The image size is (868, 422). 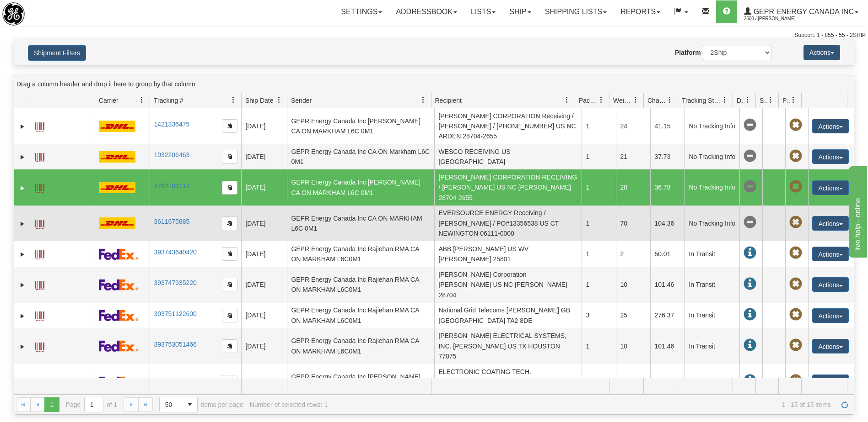 What do you see at coordinates (201, 405) in the screenshot?
I see `span: items per page` at bounding box center [201, 405].